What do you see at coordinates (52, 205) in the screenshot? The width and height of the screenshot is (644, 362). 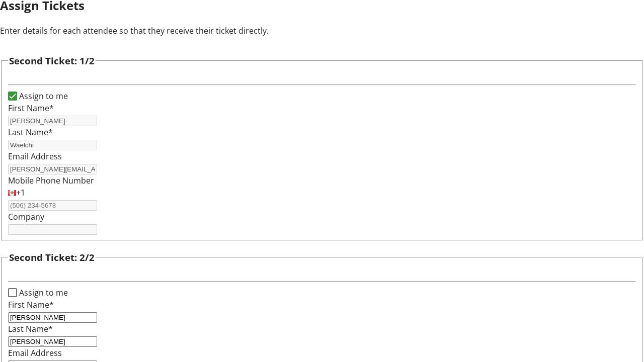 I see `input: (506) 234-5678` at bounding box center [52, 205].